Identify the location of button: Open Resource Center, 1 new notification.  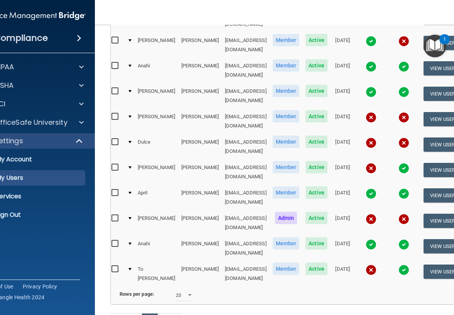
(434, 46).